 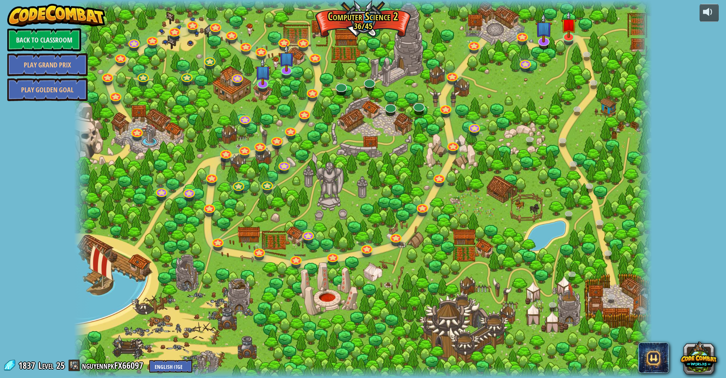 I want to click on a: Back to Classroom, so click(x=44, y=40).